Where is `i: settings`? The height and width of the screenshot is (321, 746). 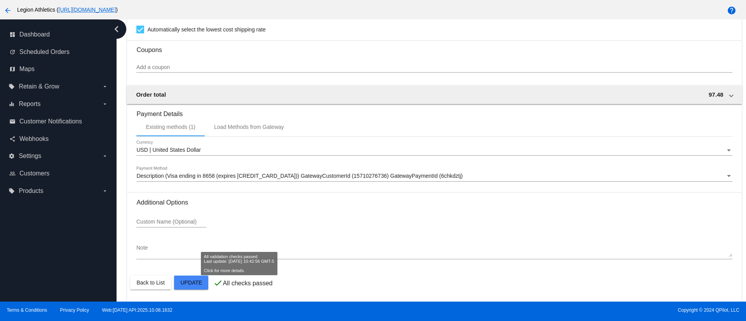
i: settings is located at coordinates (12, 156).